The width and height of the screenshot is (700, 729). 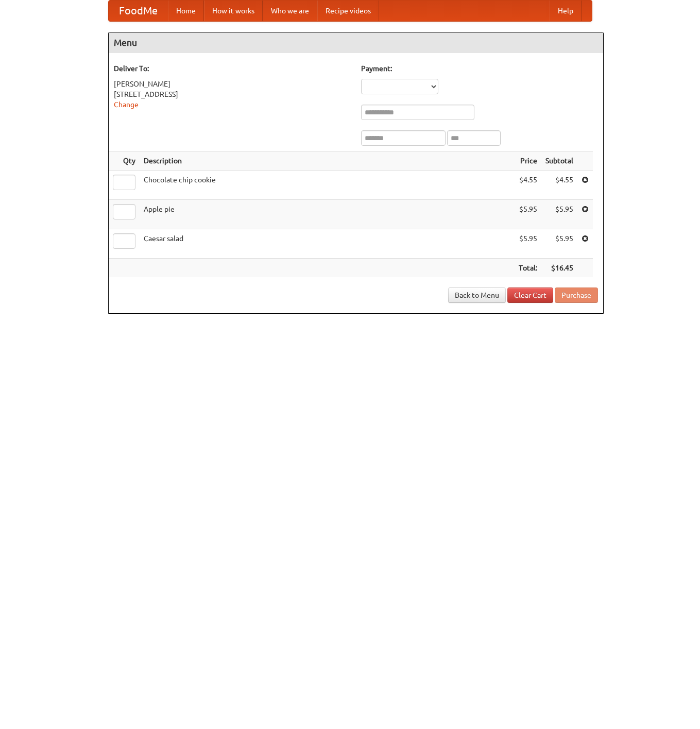 I want to click on a: Home, so click(x=186, y=11).